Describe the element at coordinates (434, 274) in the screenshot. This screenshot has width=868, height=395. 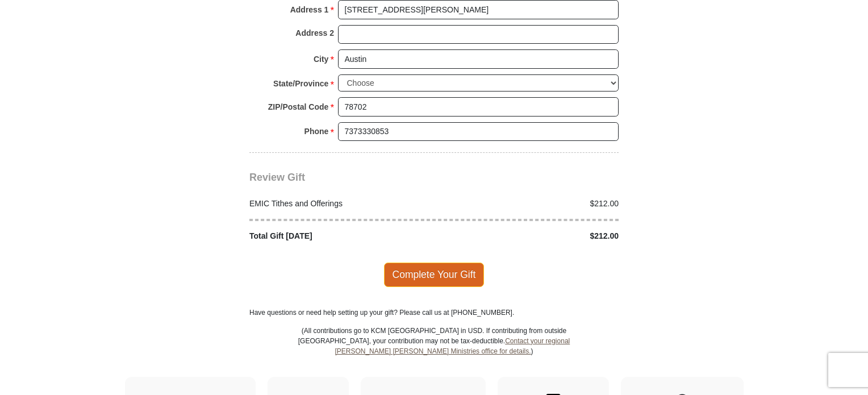
I see `span: Complete Your Gift` at that location.